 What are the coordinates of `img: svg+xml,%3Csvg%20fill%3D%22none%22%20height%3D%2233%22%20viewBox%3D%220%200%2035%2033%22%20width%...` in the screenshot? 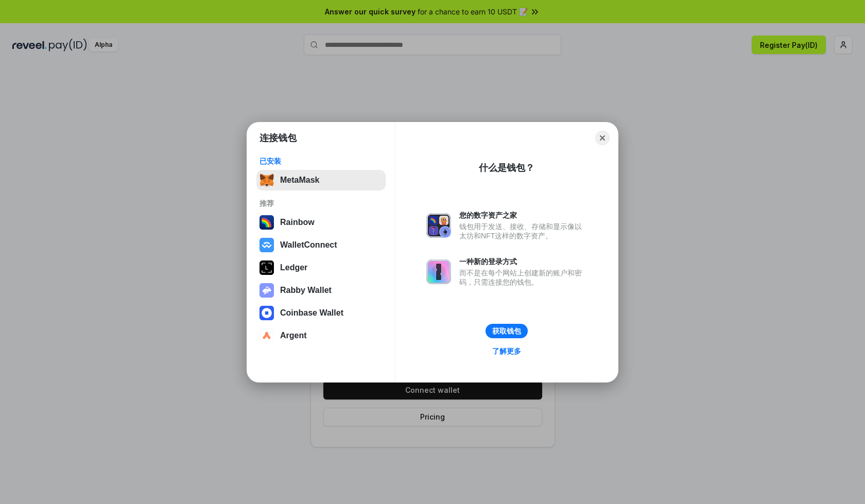 It's located at (266, 180).